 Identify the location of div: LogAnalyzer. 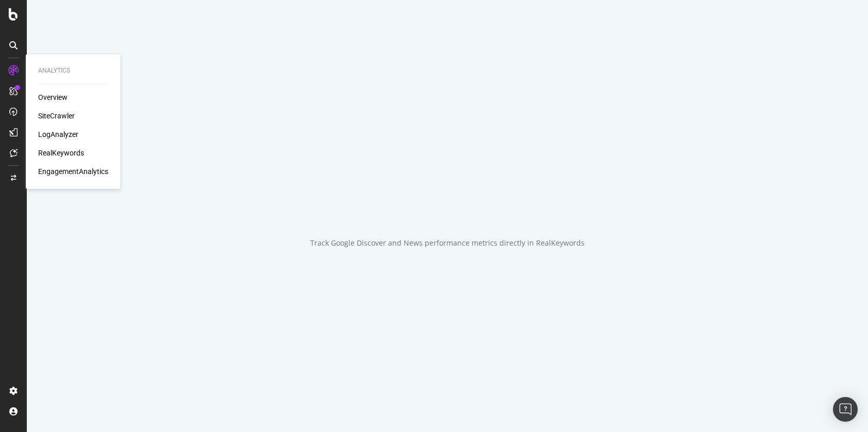
(58, 135).